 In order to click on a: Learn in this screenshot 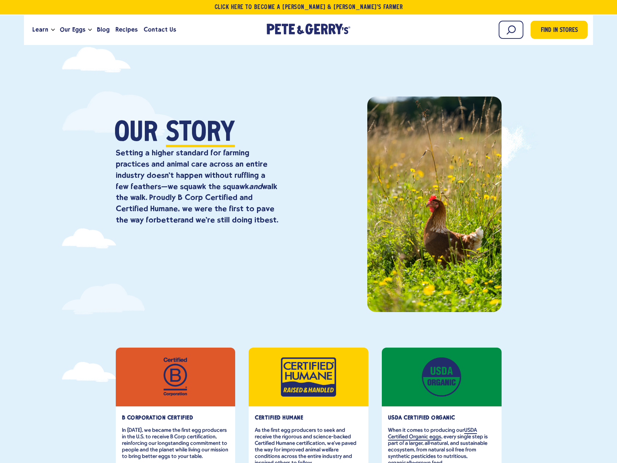, I will do `click(40, 30)`.